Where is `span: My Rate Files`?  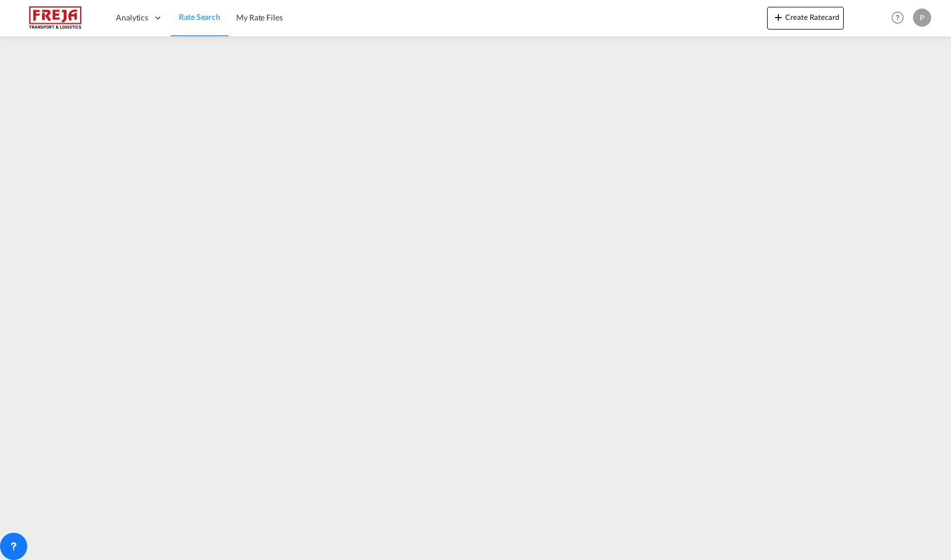
span: My Rate Files is located at coordinates (260, 17).